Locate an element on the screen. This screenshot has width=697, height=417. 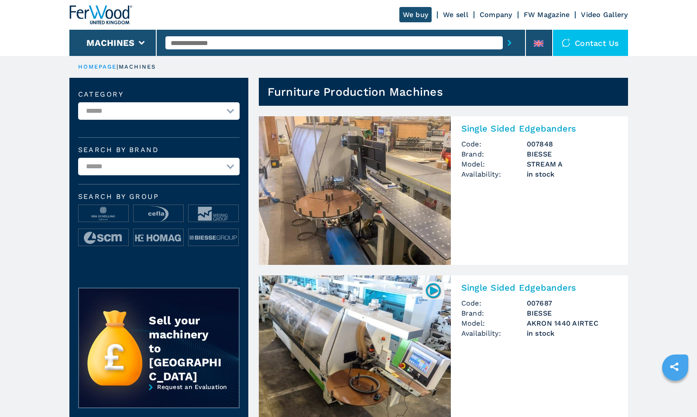
button: submit-button is located at coordinates (510, 43).